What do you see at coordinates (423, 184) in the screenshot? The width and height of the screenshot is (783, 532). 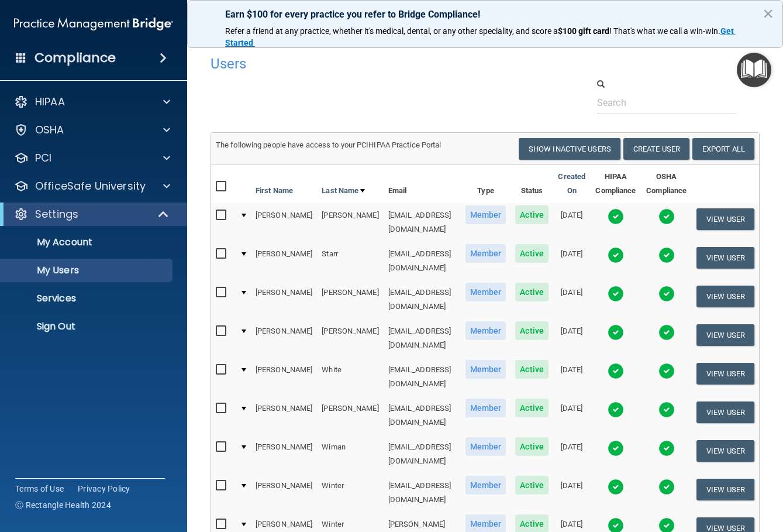 I see `th: Email` at bounding box center [423, 184].